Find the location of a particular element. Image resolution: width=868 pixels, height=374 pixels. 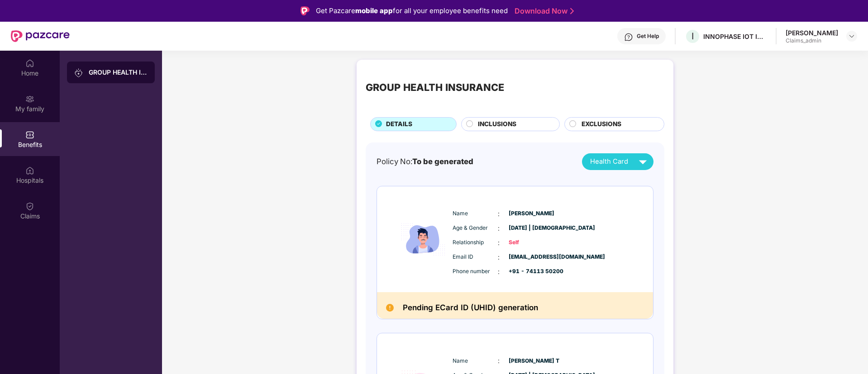

img: svg+xml;base64,PHN2ZyBpZD0iRHJvcGRvd24tMzJ4MzIiIHhtbG5zPSJodHRwOi8vd3d3LnczLm9yZy8yMDAwL3N2ZyIgd2... is located at coordinates (852, 36).